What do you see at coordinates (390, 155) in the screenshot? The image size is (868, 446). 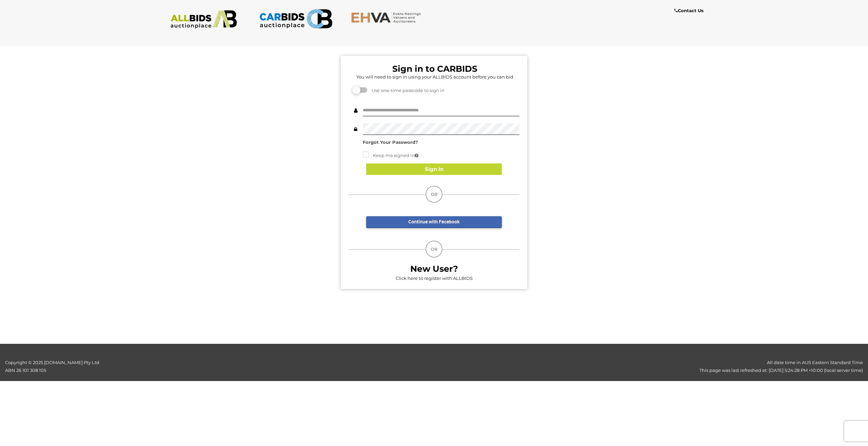 I see `label: Keep me signed in` at bounding box center [390, 155].